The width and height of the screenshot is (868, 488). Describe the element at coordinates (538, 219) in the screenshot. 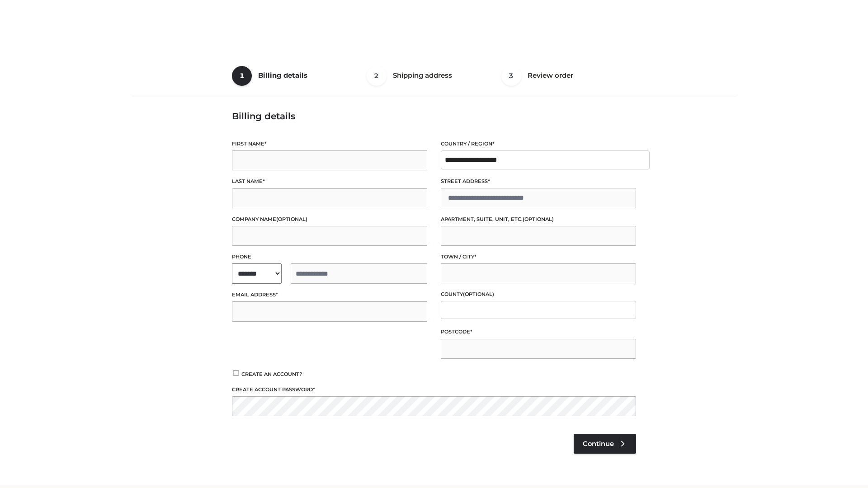

I see `label: Apartment, suite, unit, etc.` at that location.